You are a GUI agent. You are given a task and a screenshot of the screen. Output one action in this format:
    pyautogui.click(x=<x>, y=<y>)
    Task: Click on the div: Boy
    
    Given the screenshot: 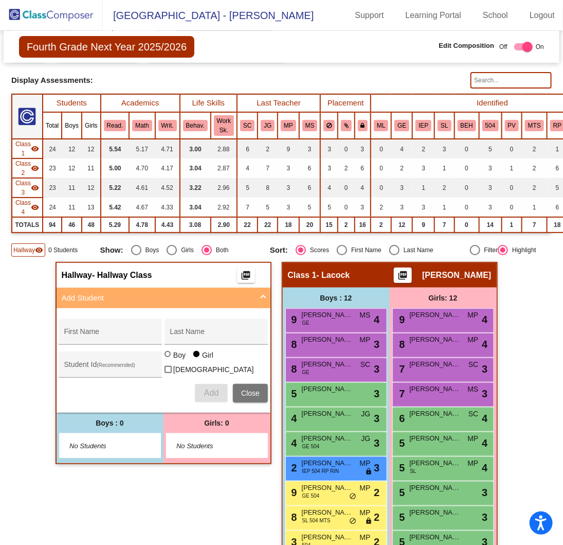 What is the action you would take?
    pyautogui.click(x=179, y=355)
    